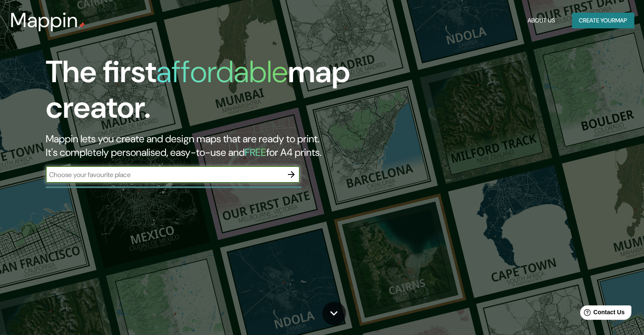 The width and height of the screenshot is (644, 335). Describe the element at coordinates (44, 20) in the screenshot. I see `h3: Mappin` at that location.